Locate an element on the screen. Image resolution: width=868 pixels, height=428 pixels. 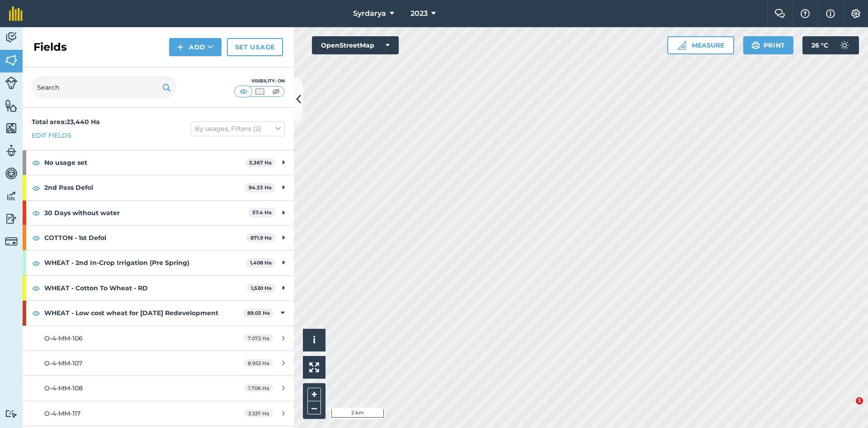
span: O-4-MM-117 is located at coordinates (62, 413).